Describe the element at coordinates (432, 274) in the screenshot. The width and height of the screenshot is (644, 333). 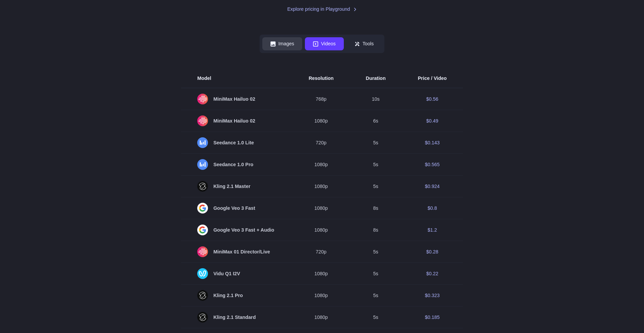
I see `td: $0.22` at that location.